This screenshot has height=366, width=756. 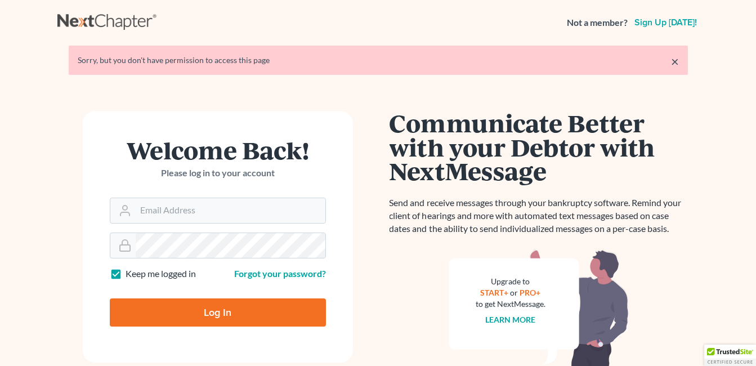 I want to click on label: Keep me logged in, so click(x=160, y=274).